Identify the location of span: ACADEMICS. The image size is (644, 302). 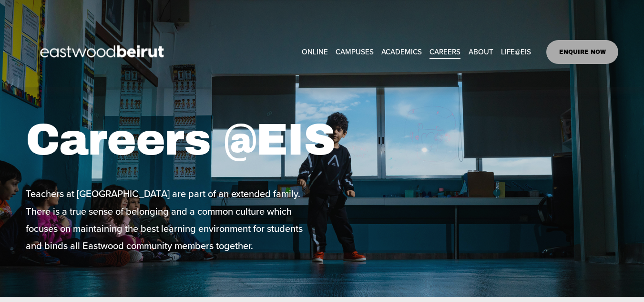
(401, 52).